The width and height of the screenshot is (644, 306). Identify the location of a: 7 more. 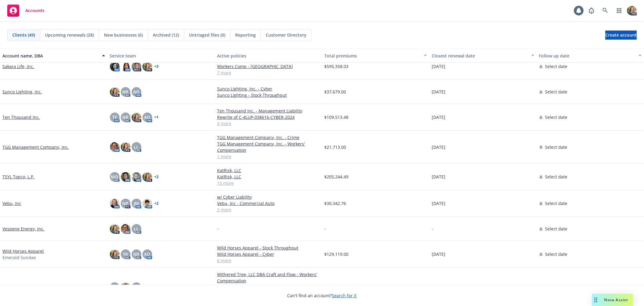
(269, 73).